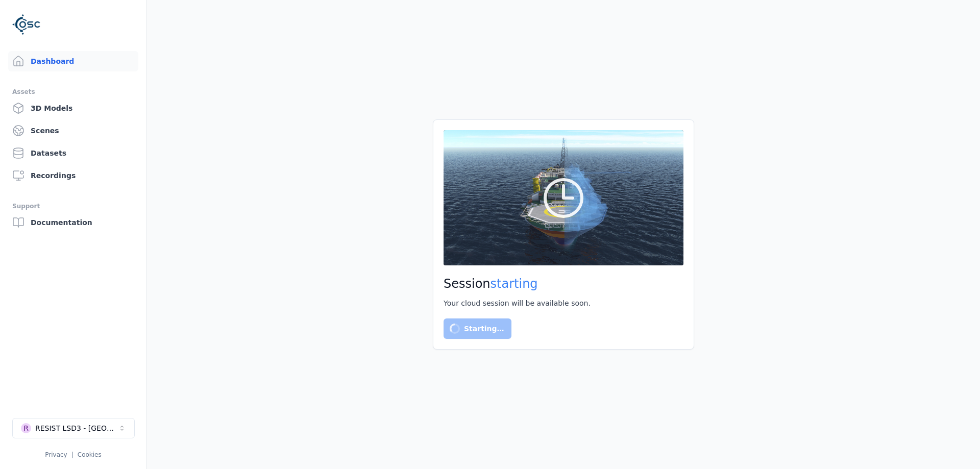  I want to click on img: Logo, so click(26, 24).